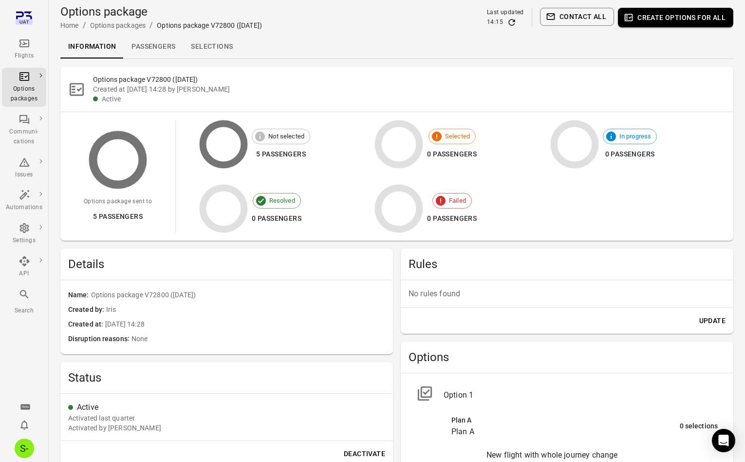 The width and height of the screenshot is (745, 462). I want to click on div: Settings, so click(24, 241).